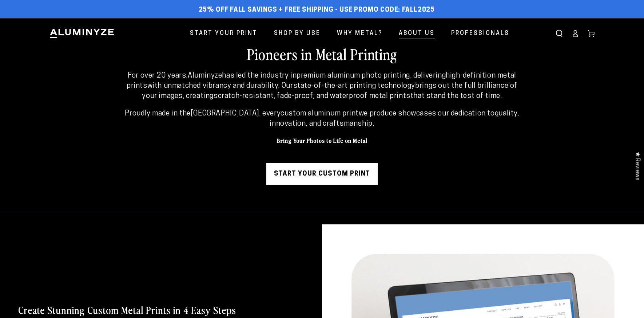 This screenshot has height=318, width=644. Describe the element at coordinates (322, 54) in the screenshot. I see `h2: Pioneers in Metal Printing` at that location.